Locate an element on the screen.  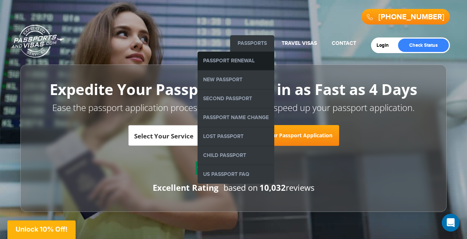
a: Second Passport is located at coordinates (236, 99).